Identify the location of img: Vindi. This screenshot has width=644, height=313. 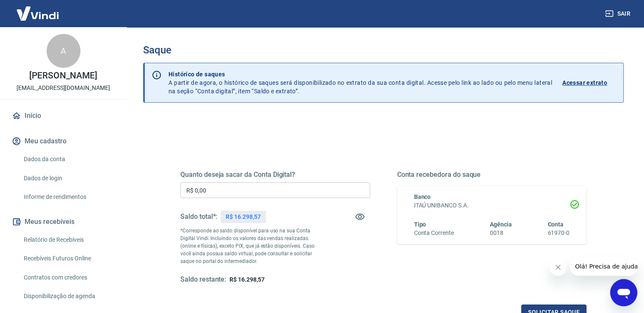
(38, 13).